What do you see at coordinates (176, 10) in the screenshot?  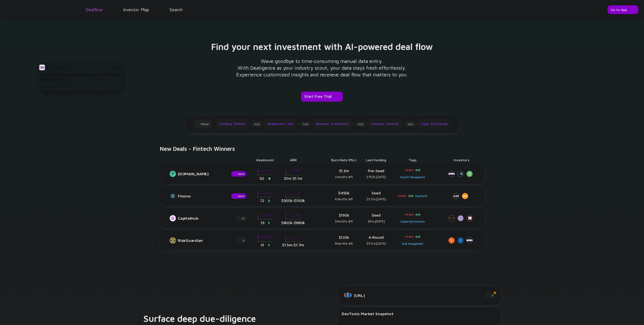 I see `a: Search` at bounding box center [176, 10].